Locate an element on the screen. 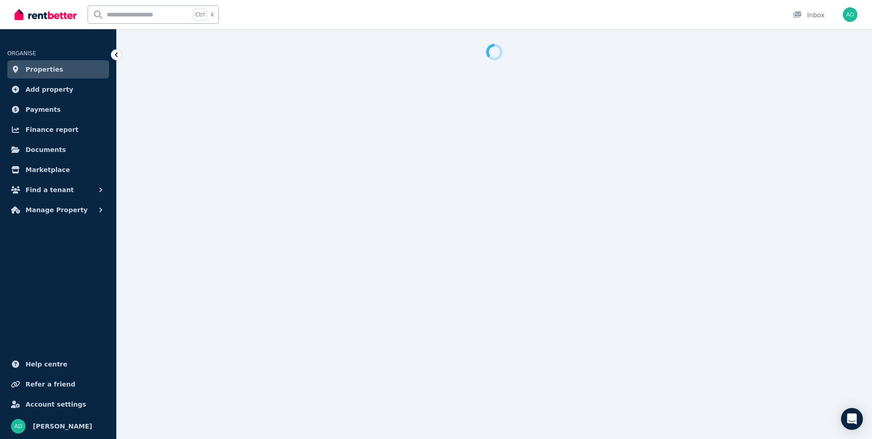  a: Documents is located at coordinates (58, 150).